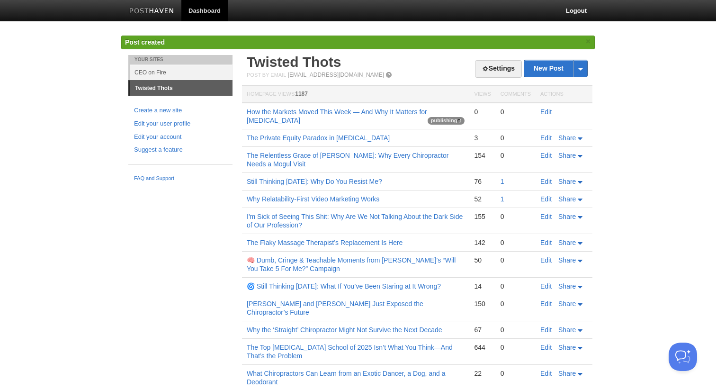 The width and height of the screenshot is (716, 390). What do you see at coordinates (482, 260) in the screenshot?
I see `div: 50` at bounding box center [482, 260].